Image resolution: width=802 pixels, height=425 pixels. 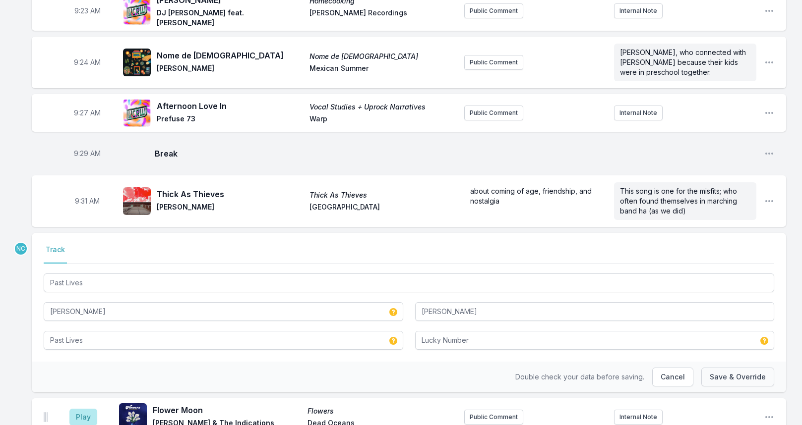 What do you see at coordinates (580, 377) in the screenshot?
I see `span: Double check your data before saving.` at bounding box center [580, 377].